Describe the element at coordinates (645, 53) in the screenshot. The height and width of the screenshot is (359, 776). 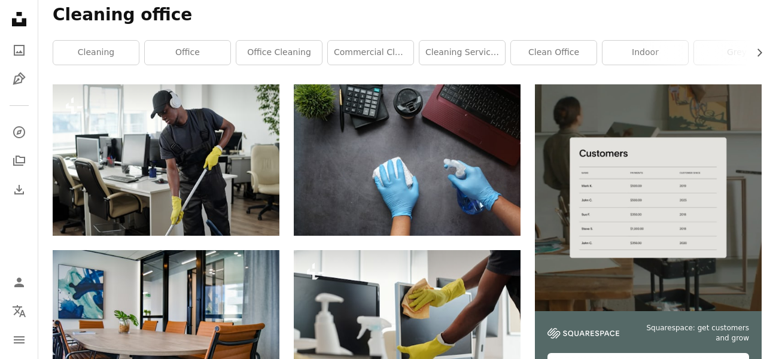
I see `a: indoor` at that location.